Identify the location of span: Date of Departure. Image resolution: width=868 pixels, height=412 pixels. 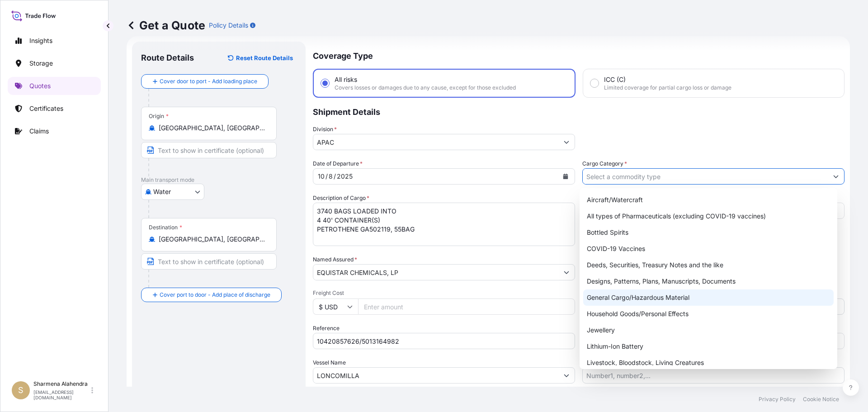
(338, 164).